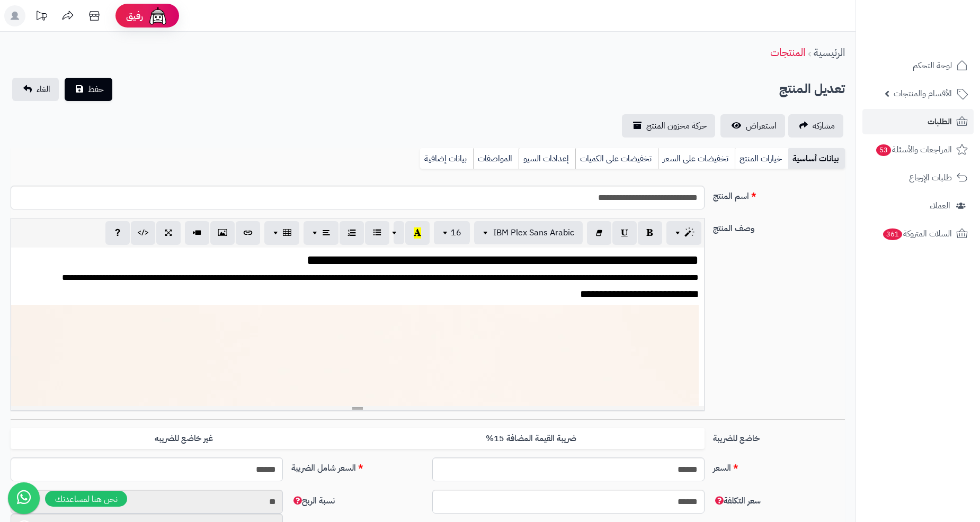  I want to click on a: الرئيسية, so click(829, 52).